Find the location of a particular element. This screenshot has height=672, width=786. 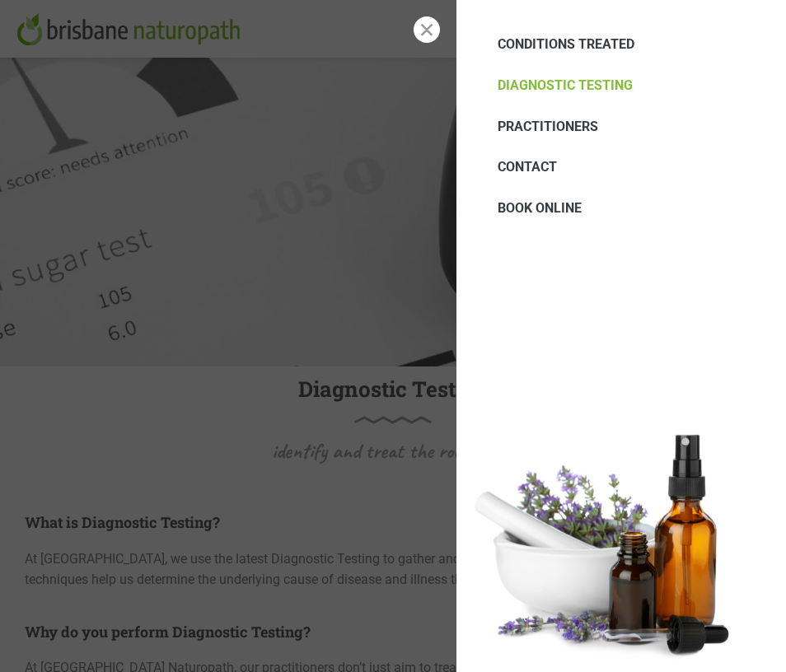

span: CONDITIONS TREATED is located at coordinates (566, 43).